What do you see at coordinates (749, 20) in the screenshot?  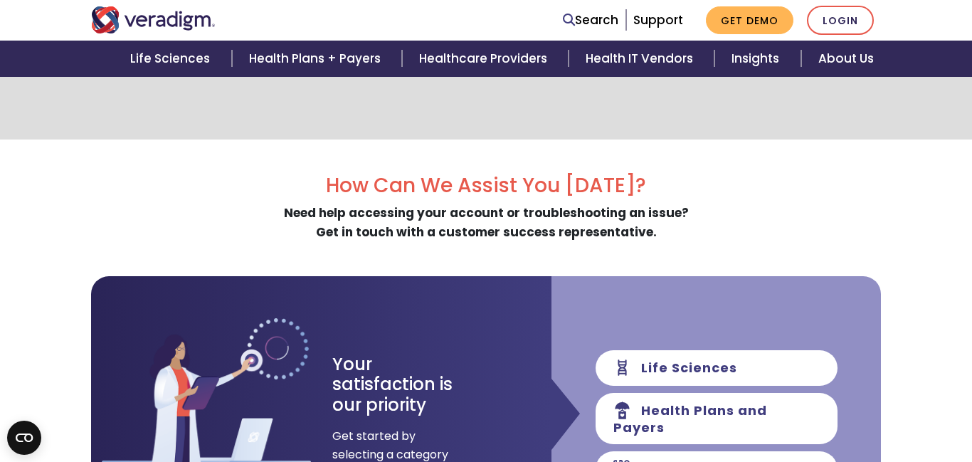 I see `a: Get Demo` at bounding box center [749, 20].